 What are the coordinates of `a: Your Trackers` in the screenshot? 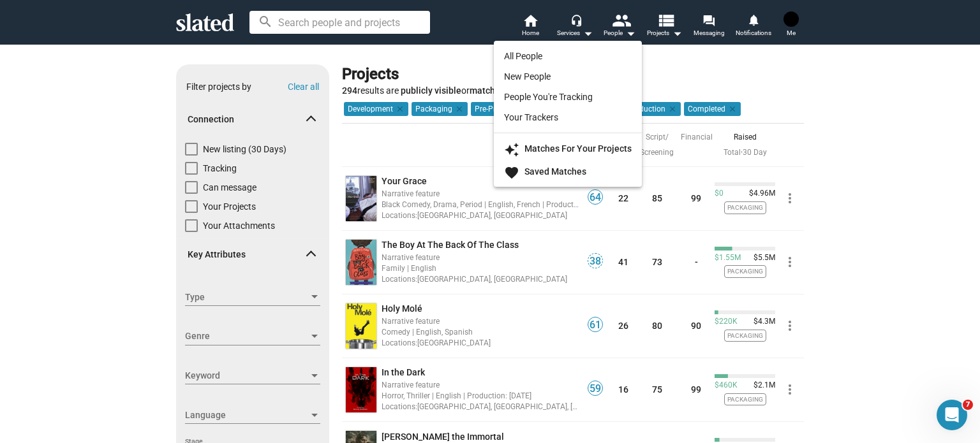 It's located at (568, 117).